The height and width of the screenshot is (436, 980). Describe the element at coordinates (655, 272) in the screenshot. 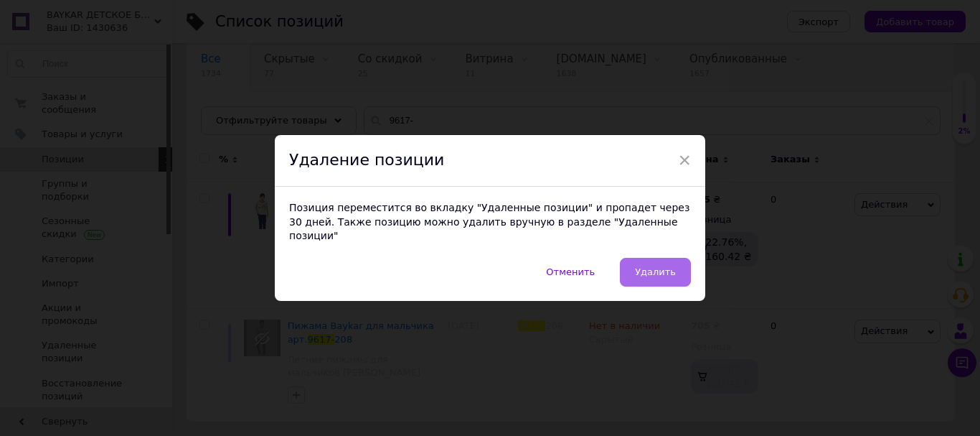

I see `button: Удалить` at that location.